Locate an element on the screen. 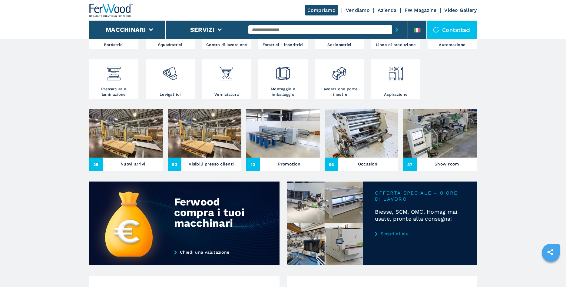  img: pressa-strettoia.png is located at coordinates (114, 71).